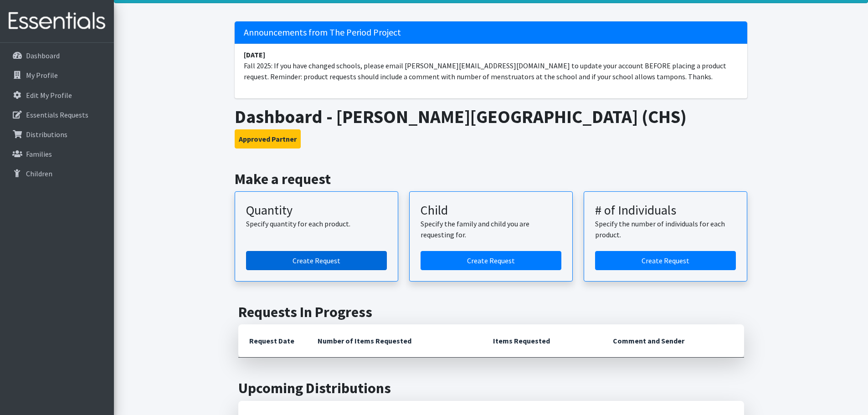 This screenshot has width=868, height=415. Describe the element at coordinates (57, 21) in the screenshot. I see `img: HumanEssentials` at that location.